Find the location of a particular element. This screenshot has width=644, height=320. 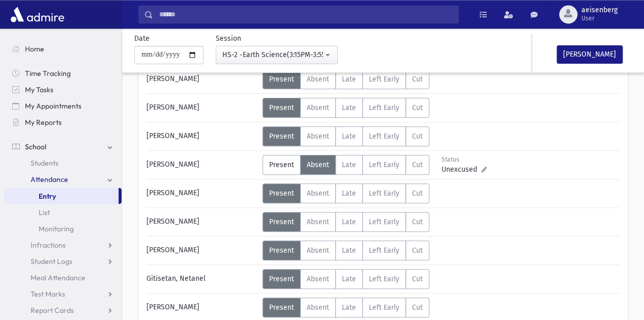

span: List is located at coordinates (44, 212).